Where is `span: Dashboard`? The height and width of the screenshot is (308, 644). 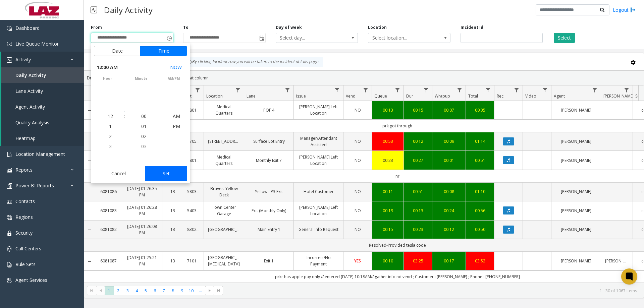 span: Dashboard is located at coordinates (28, 28).